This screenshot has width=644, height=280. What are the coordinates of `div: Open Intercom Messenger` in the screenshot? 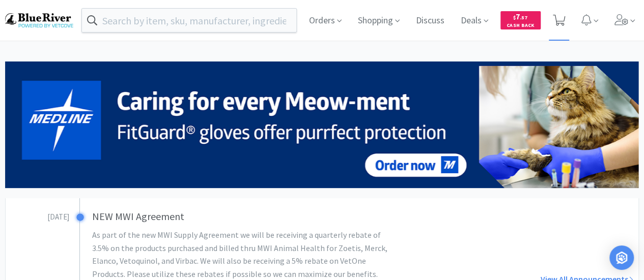 It's located at (622, 258).